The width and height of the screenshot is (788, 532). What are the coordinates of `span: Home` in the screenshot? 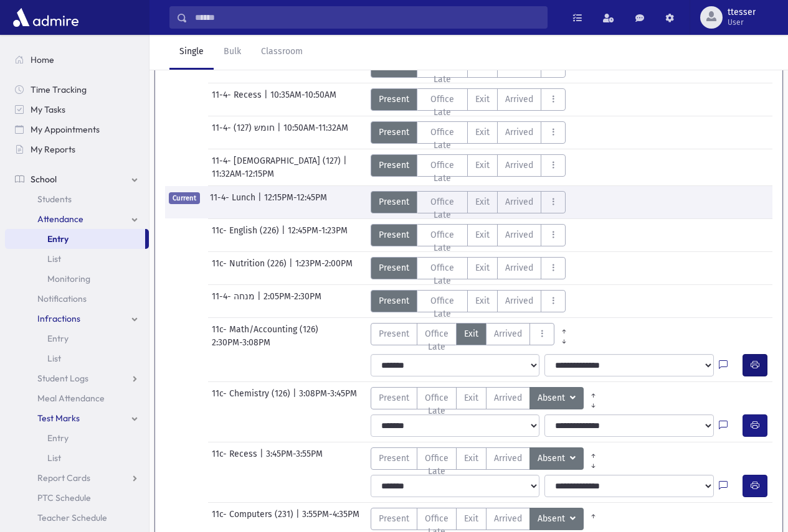 It's located at (42, 60).